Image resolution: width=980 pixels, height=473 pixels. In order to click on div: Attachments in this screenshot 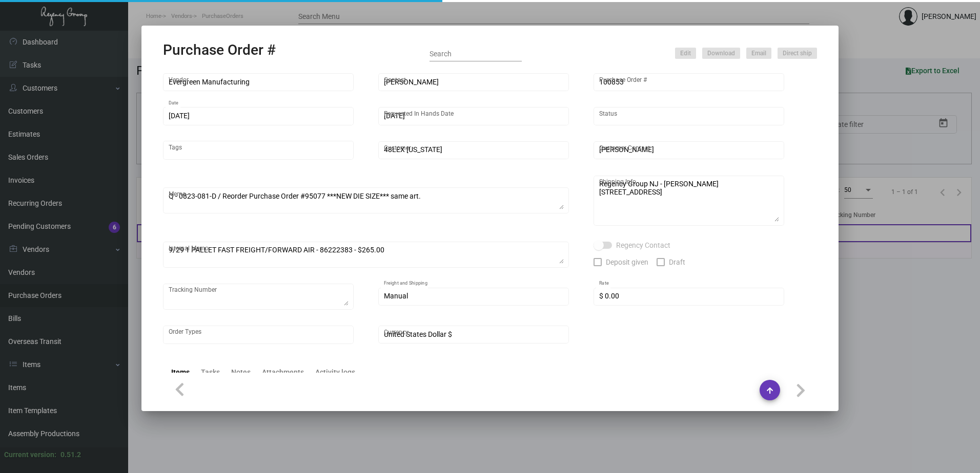, I will do `click(283, 373)`.